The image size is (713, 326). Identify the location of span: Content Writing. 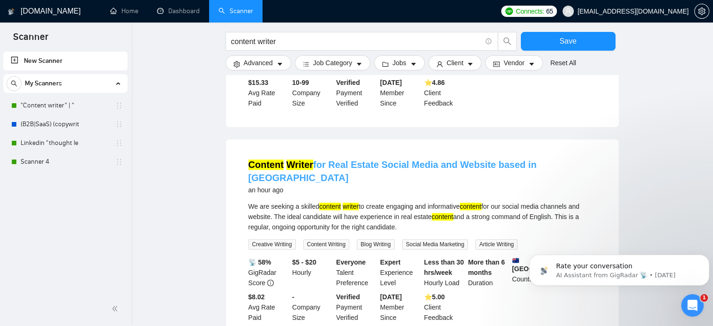
(326, 244).